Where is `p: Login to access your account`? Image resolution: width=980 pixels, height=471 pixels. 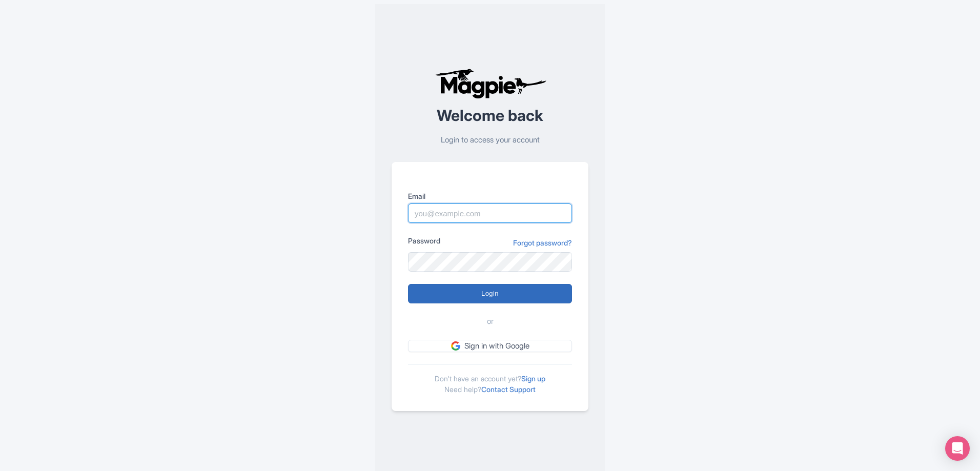 p: Login to access your account is located at coordinates (490, 140).